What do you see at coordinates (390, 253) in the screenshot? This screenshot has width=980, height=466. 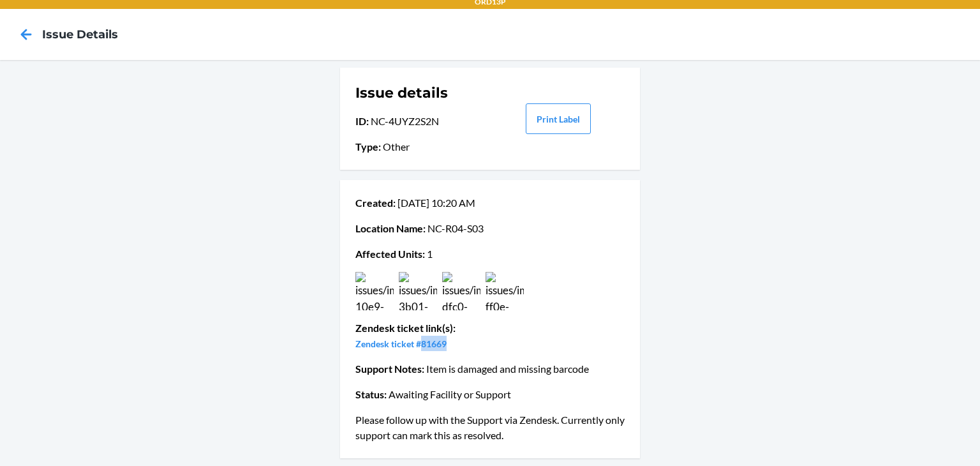 I see `span: Affected Units :` at bounding box center [390, 253].